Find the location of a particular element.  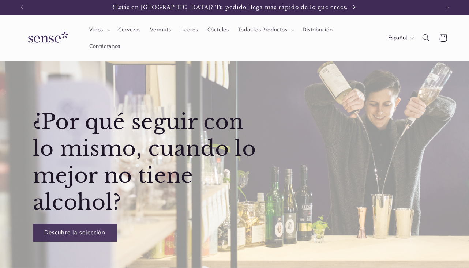

span: Distribución is located at coordinates (318, 30).